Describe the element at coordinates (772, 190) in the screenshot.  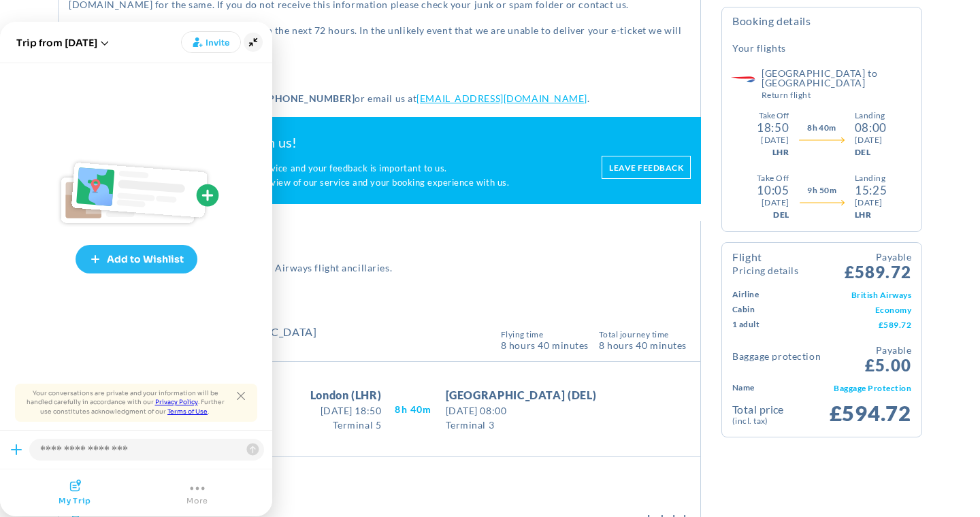
I see `div: 10:05` at that location.